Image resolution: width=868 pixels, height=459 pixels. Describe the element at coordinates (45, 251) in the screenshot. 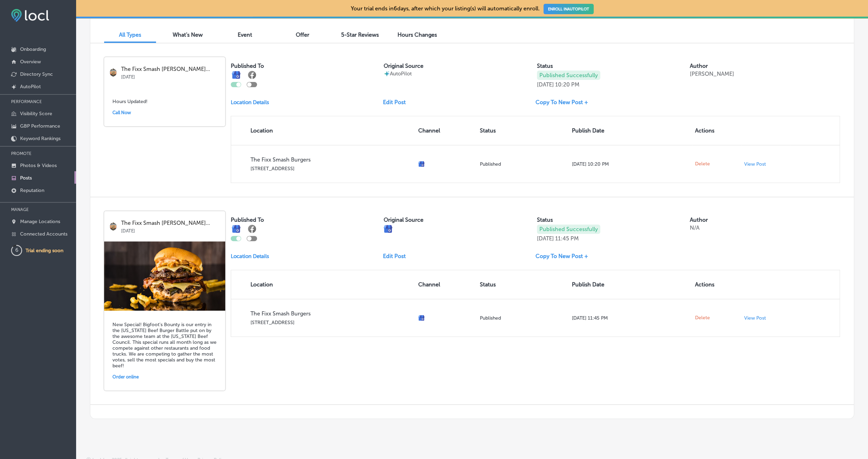

I see `p: Trial ending soon` at that location.